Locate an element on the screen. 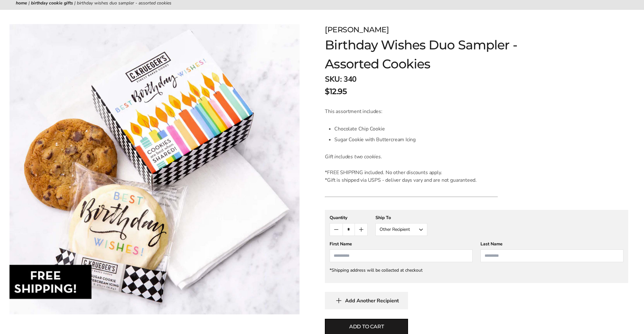 The width and height of the screenshot is (644, 334). button: Count plus is located at coordinates (361, 229).